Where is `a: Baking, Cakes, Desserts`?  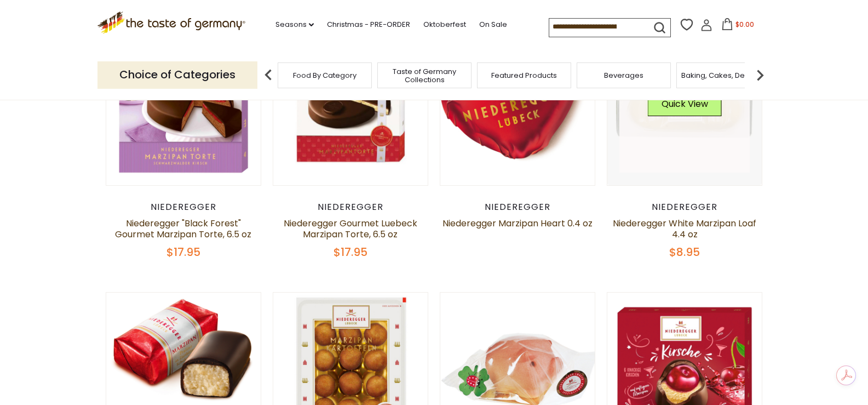 a: Baking, Cakes, Desserts is located at coordinates (723, 75).